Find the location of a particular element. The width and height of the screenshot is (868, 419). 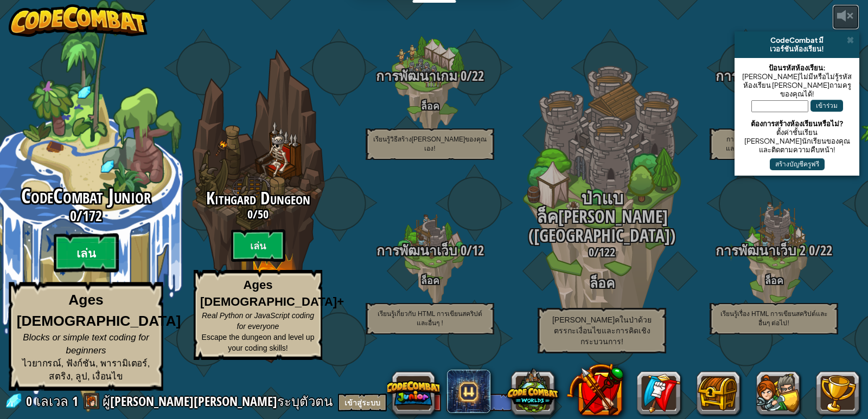

h3: ล็อค is located at coordinates (602, 283).